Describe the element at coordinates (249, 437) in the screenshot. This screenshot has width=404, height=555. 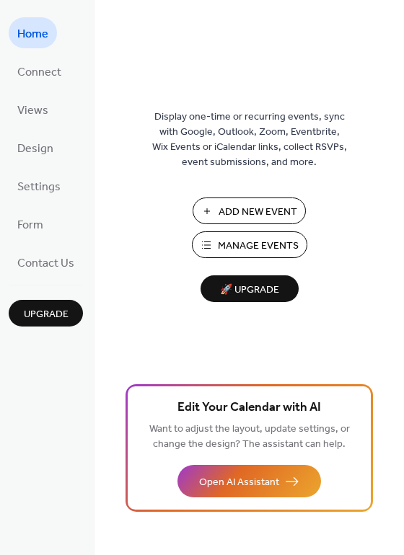
I see `span: Want to adjust the layout, update settings, or change the design? The assistant can help.` at that location.